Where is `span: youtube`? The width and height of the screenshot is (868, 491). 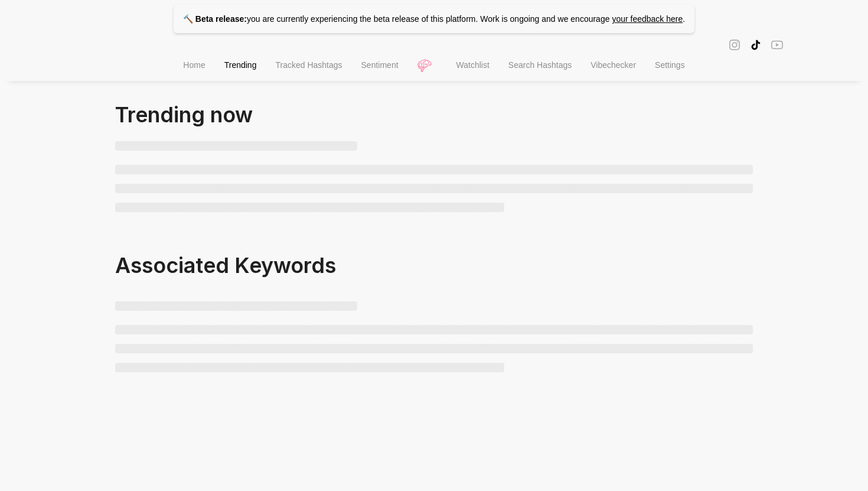
span: youtube is located at coordinates (777, 44).